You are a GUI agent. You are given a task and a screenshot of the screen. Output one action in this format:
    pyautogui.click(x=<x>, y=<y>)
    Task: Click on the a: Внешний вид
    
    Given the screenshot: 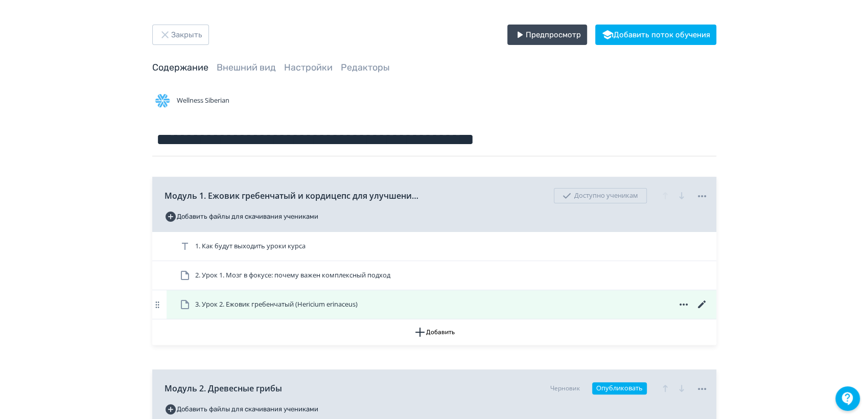 What is the action you would take?
    pyautogui.click(x=246, y=67)
    